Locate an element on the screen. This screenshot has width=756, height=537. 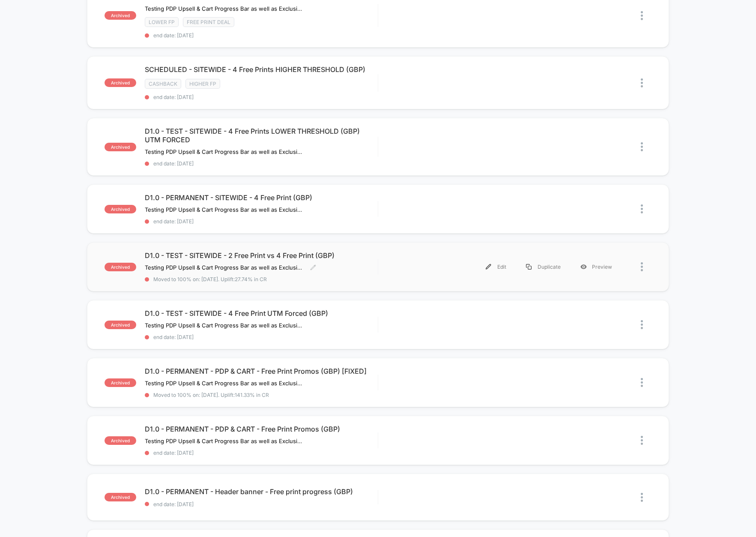
span: D1.0 - TEST - SITEWIDE - 4 Free Print UTM Forced (GBP) is located at coordinates (261, 313).